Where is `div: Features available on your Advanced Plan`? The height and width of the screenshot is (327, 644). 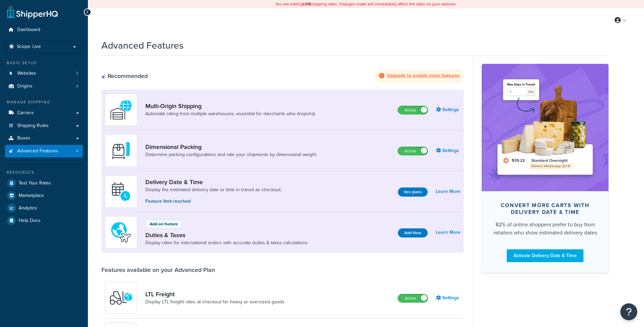
div: Features available on your Advanced Plan is located at coordinates (158, 269).